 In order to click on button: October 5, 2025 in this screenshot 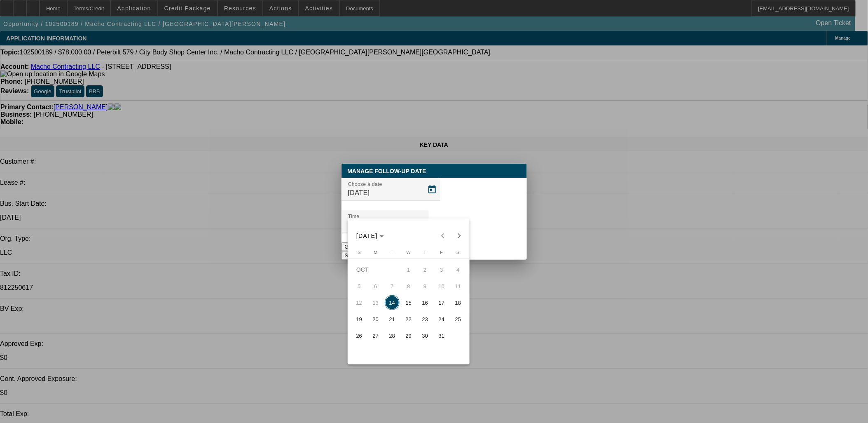, I will do `click(359, 286)`.